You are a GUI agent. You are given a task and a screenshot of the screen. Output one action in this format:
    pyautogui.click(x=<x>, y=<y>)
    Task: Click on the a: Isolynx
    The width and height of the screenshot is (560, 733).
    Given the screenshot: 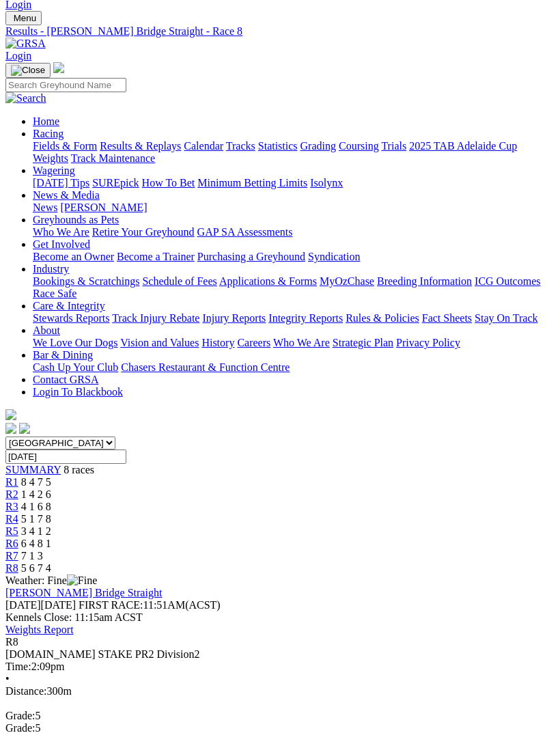 What is the action you would take?
    pyautogui.click(x=327, y=182)
    